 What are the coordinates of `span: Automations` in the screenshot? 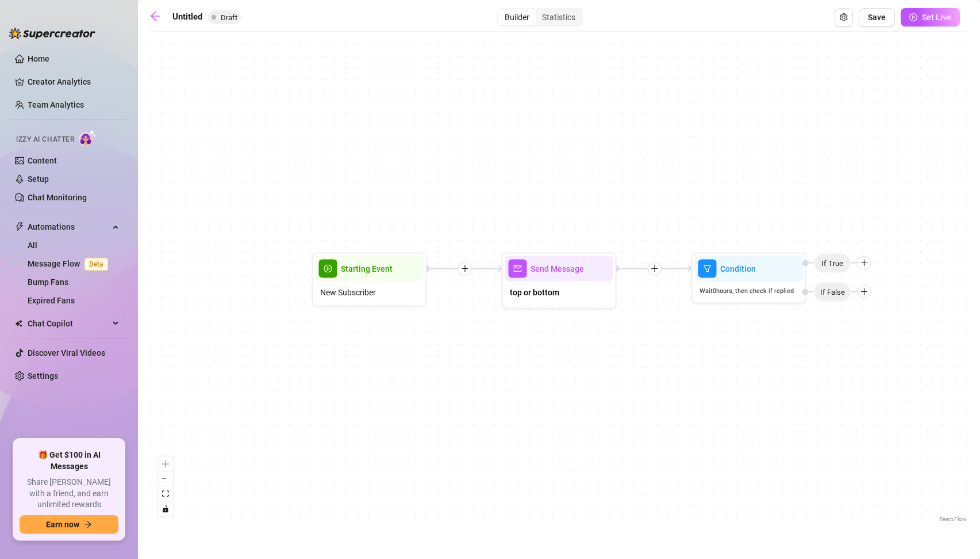 It's located at (69, 227).